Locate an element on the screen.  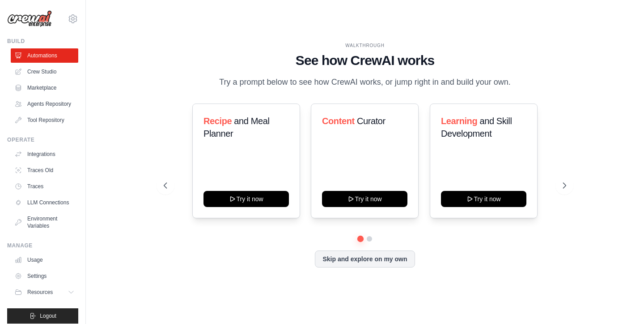
p: Try a prompt below to see how CrewAI works, or jump right in and build your own. is located at coordinates (365, 82).